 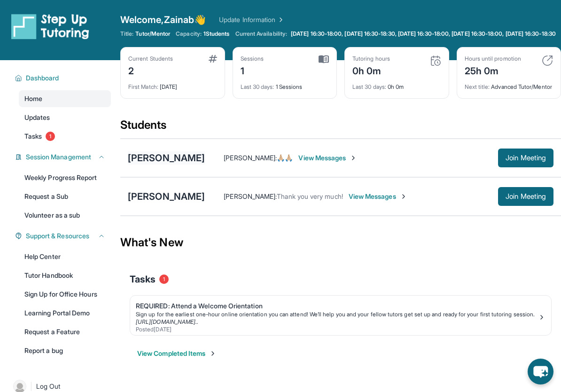 I want to click on a: Tasks1, so click(x=65, y=136).